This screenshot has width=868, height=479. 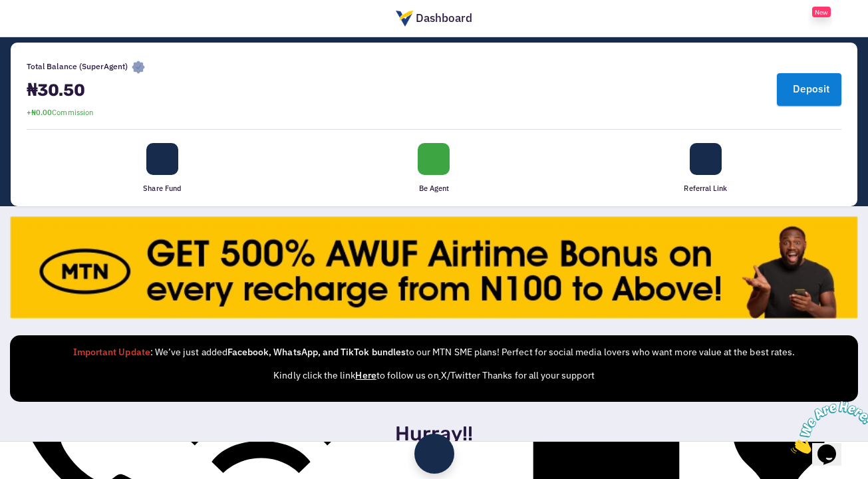 What do you see at coordinates (39, 113) in the screenshot?
I see `b: +₦0.00` at bounding box center [39, 113].